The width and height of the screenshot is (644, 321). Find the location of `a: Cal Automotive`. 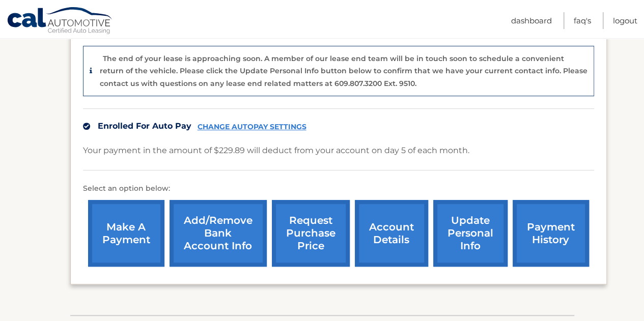

a: Cal Automotive is located at coordinates (60, 21).